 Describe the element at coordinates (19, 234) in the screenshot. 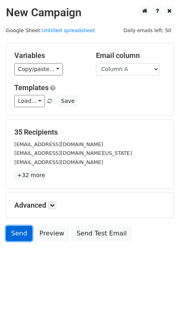

I see `a: Send` at that location.